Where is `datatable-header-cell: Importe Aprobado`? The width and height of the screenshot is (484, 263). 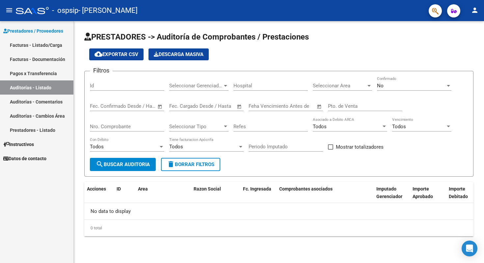
datatable-header-cell: Importe Aprobado is located at coordinates (428, 196).